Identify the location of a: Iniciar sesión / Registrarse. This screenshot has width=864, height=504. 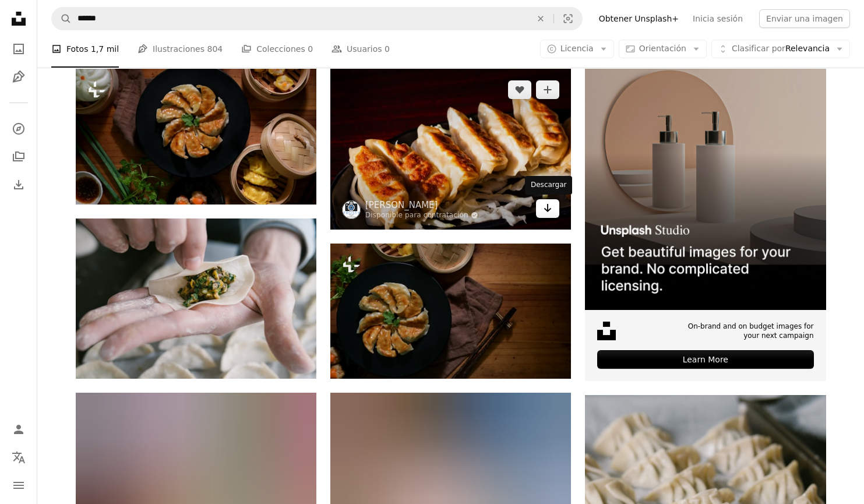
(19, 429).